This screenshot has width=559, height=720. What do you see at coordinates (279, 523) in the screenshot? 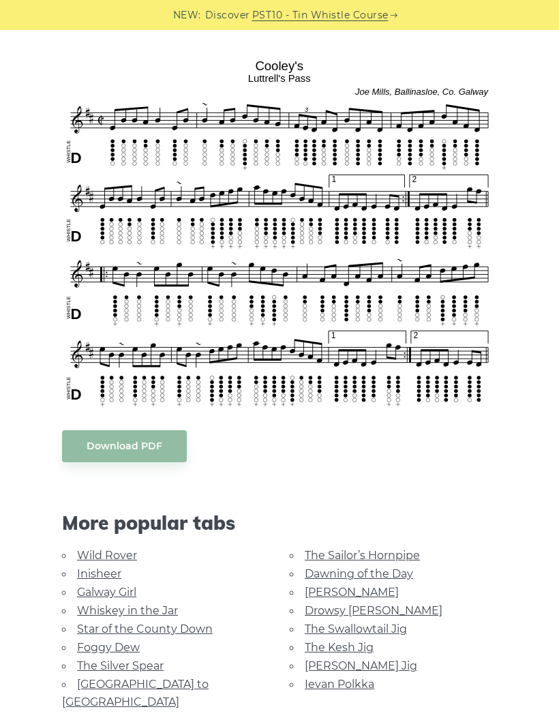
I see `span: More popular tabs` at bounding box center [279, 523].